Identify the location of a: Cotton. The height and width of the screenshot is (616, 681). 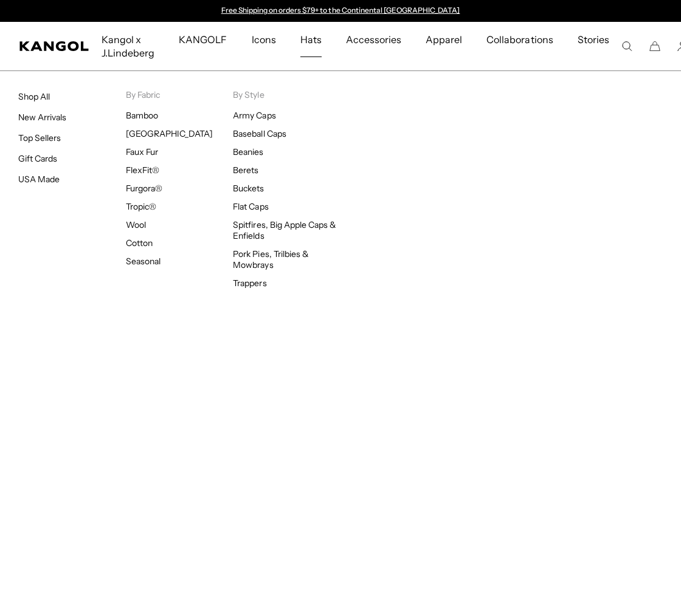
(139, 243).